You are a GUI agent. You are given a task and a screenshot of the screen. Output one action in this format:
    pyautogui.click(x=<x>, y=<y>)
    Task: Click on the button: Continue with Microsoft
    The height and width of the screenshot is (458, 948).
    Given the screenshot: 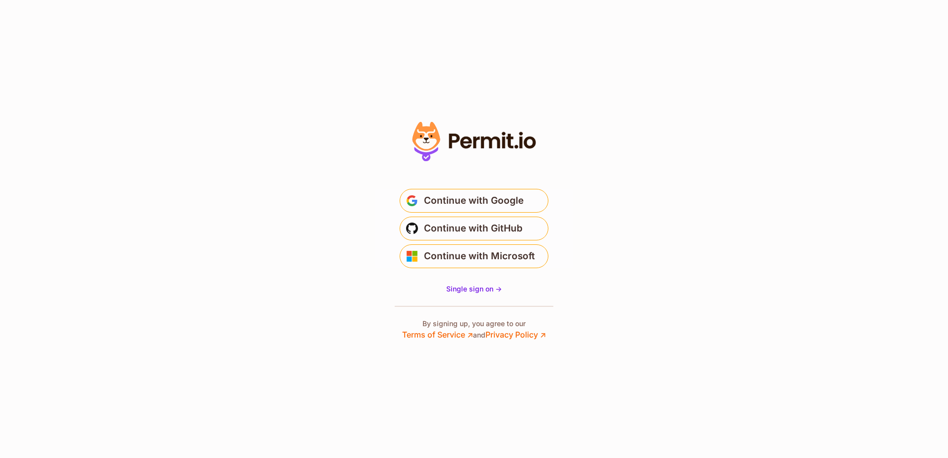 What is the action you would take?
    pyautogui.click(x=474, y=256)
    